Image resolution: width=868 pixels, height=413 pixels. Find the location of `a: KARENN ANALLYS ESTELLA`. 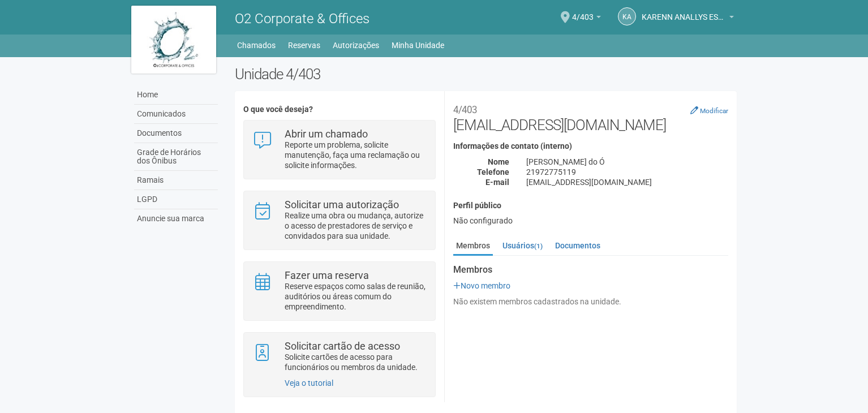

a: KARENN ANALLYS ESTELLA is located at coordinates (688, 19).